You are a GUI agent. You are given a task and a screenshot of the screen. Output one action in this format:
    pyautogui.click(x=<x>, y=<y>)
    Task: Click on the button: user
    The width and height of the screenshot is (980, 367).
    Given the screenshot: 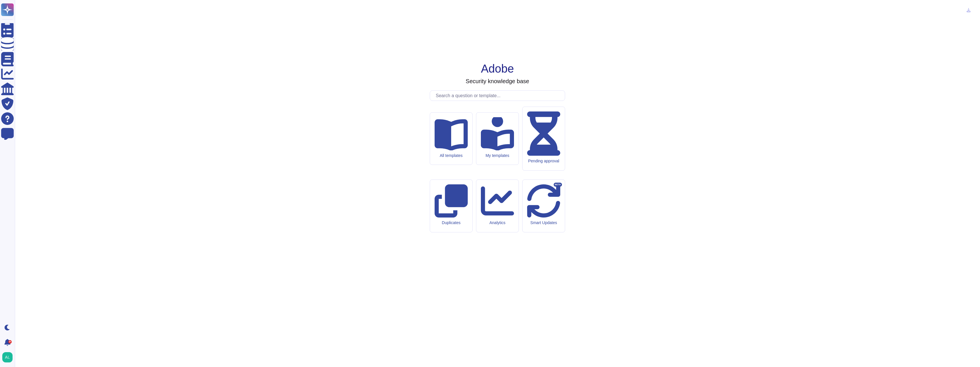 What is the action you would take?
    pyautogui.click(x=9, y=357)
    